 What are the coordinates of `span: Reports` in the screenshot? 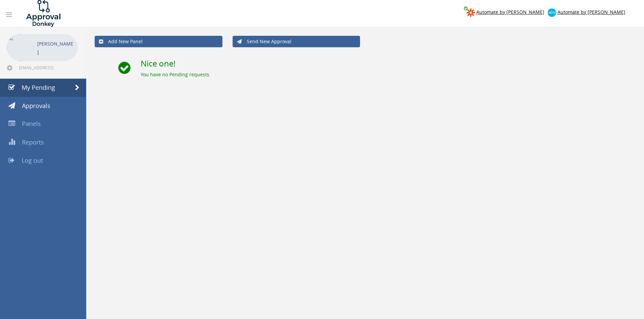 It's located at (33, 142).